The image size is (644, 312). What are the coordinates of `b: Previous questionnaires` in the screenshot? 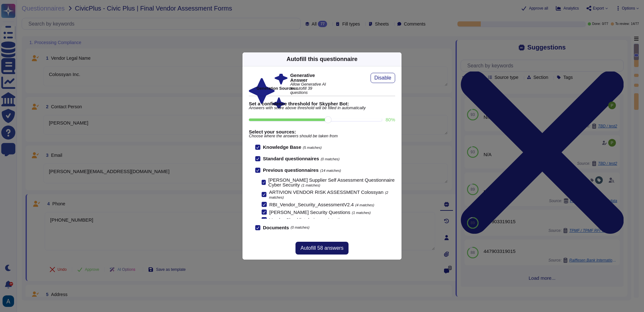 It's located at (291, 170).